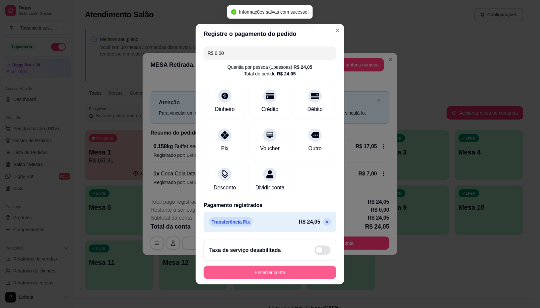  What do you see at coordinates (270, 74) in the screenshot?
I see `div: Total do pedido` at bounding box center [270, 74].